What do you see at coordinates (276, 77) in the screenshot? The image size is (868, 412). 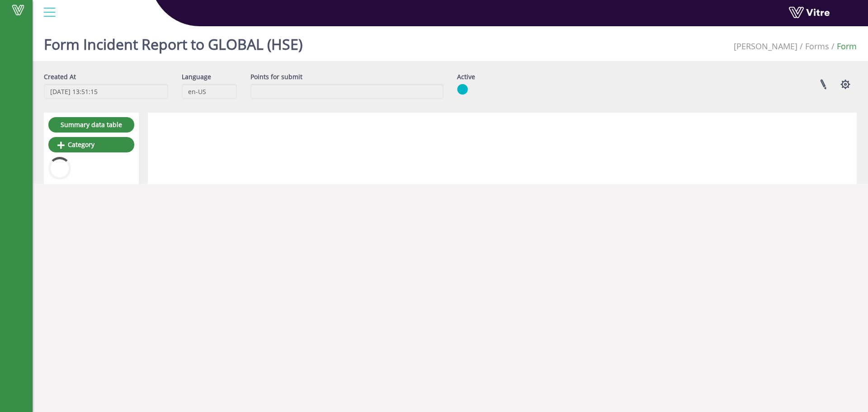 I see `label: Points for submit` at bounding box center [276, 77].